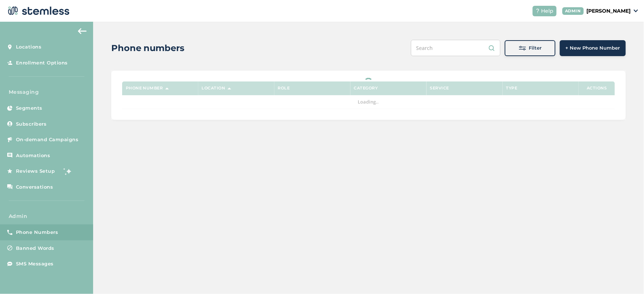 Image resolution: width=644 pixels, height=294 pixels. I want to click on span: Filter, so click(535, 48).